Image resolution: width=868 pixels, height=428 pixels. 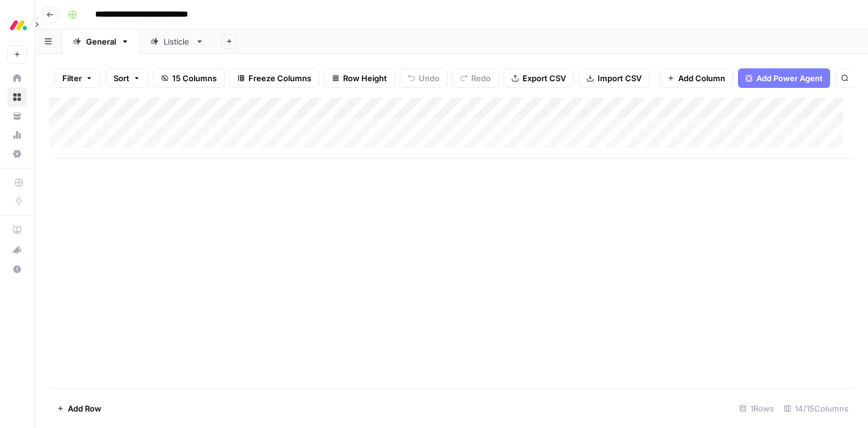 I want to click on span: Sort, so click(x=121, y=79).